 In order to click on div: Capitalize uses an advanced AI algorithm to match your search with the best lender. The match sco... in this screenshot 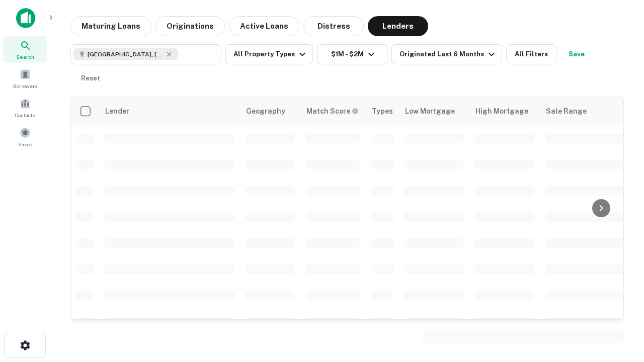, I will do `click(333, 111)`.